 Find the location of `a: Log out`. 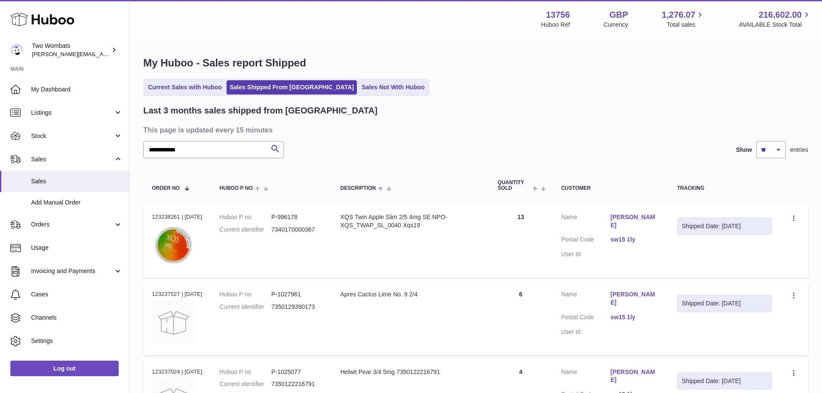

a: Log out is located at coordinates (64, 368).